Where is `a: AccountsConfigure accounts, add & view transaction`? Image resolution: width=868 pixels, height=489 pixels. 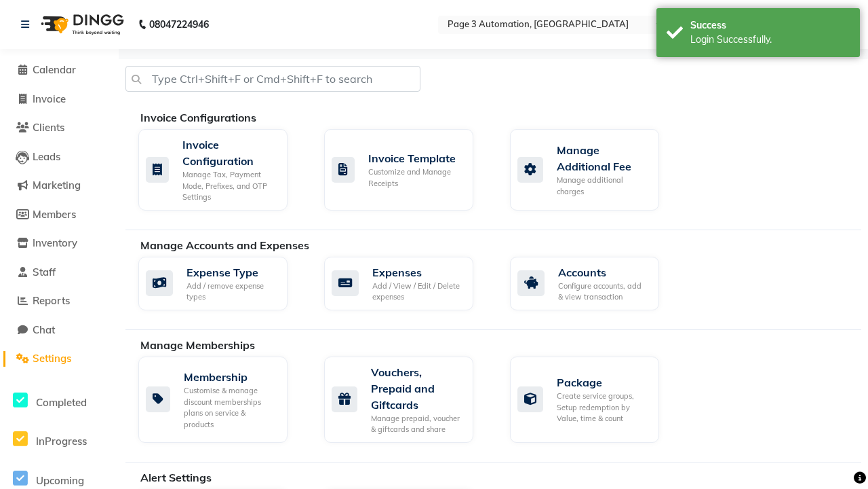 a: AccountsConfigure accounts, add & view transaction is located at coordinates (592, 283).